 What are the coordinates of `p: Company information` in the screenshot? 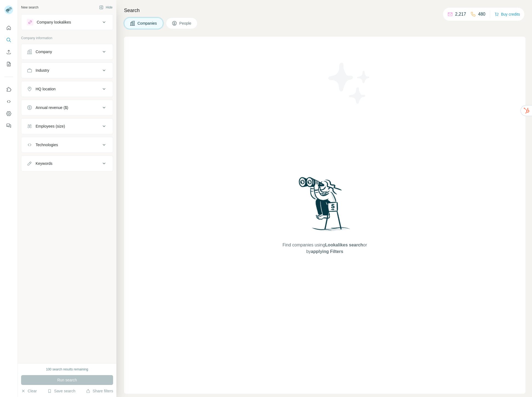 It's located at (67, 38).